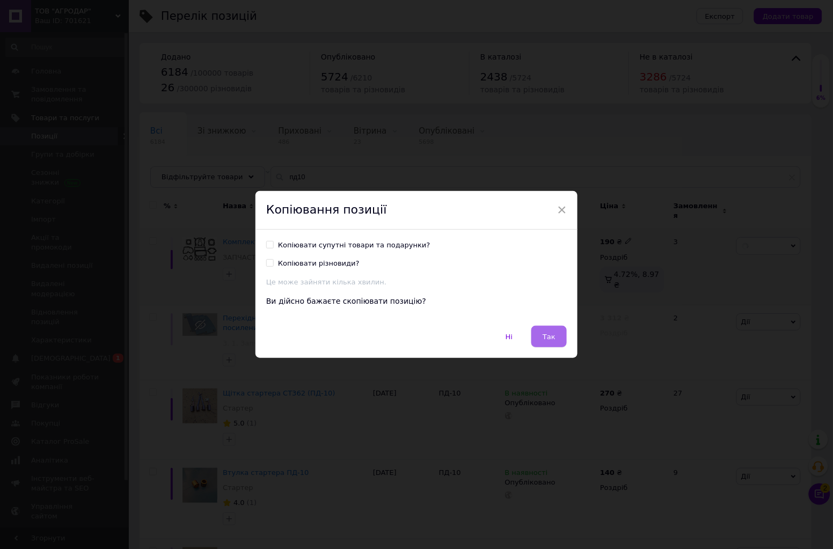 This screenshot has width=833, height=549. I want to click on span: Це може зайняти кілька хвилин., so click(326, 282).